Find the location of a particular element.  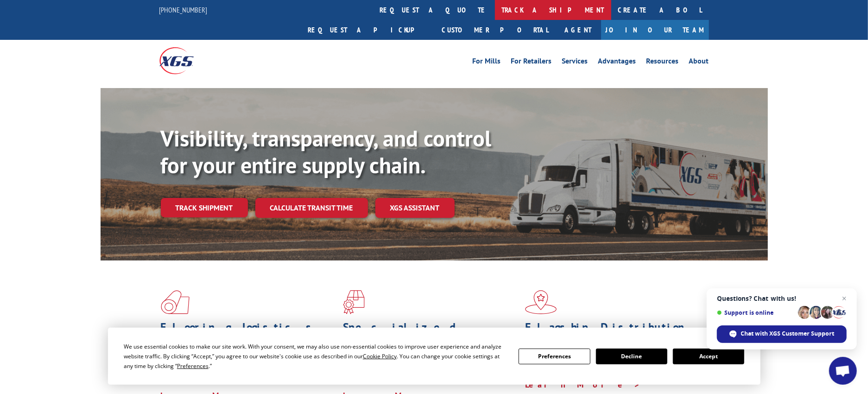

a: Resources is located at coordinates (663, 63).